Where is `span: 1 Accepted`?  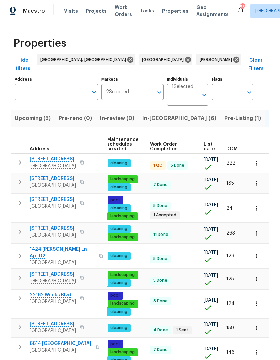
span: 1 Accepted is located at coordinates (165, 215).